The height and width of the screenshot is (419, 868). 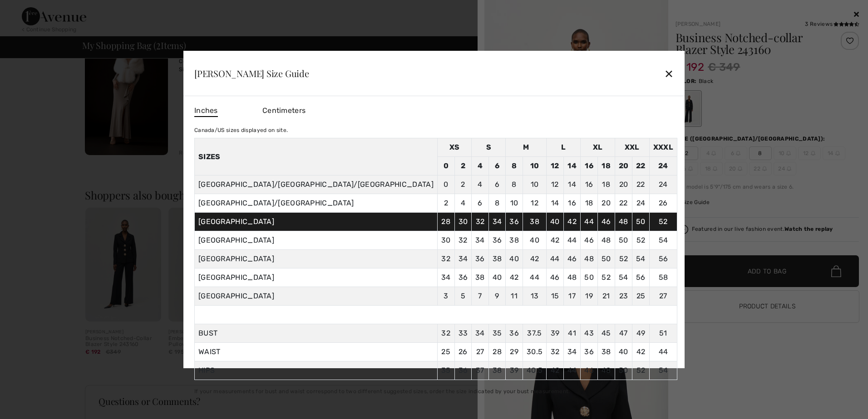 I want to click on td: 46, so click(x=606, y=222).